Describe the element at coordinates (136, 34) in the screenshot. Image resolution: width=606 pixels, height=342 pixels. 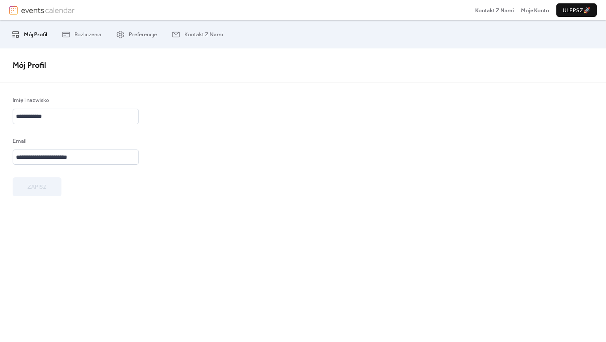
I see `a: Preferencje` at that location.